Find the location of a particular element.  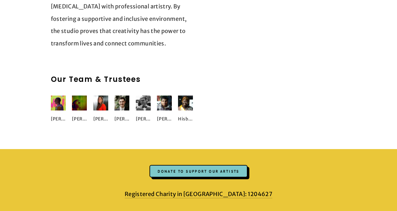

img: Oliver Price is located at coordinates (79, 103).